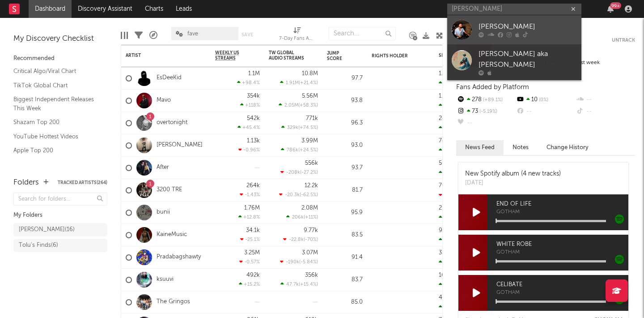 The height and width of the screenshot is (318, 644). I want to click on div: +45.4 %, so click(249, 127).